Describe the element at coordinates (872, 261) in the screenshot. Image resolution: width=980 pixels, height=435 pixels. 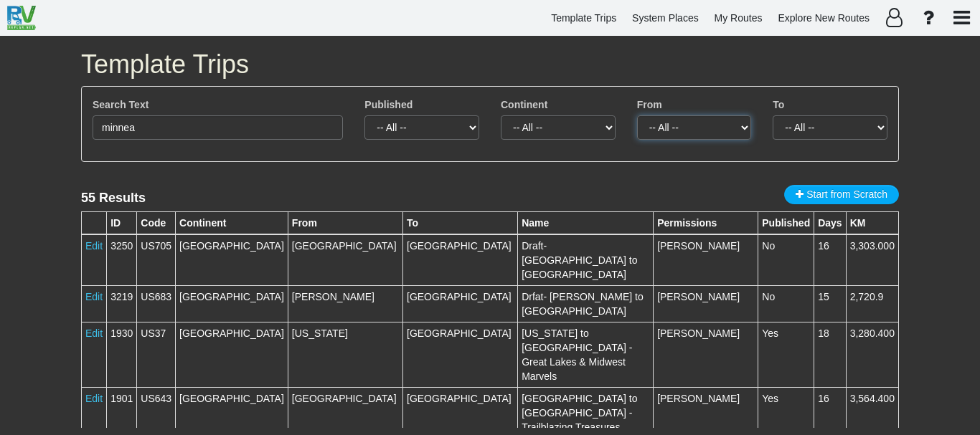
I see `td: 3,303.000` at that location.